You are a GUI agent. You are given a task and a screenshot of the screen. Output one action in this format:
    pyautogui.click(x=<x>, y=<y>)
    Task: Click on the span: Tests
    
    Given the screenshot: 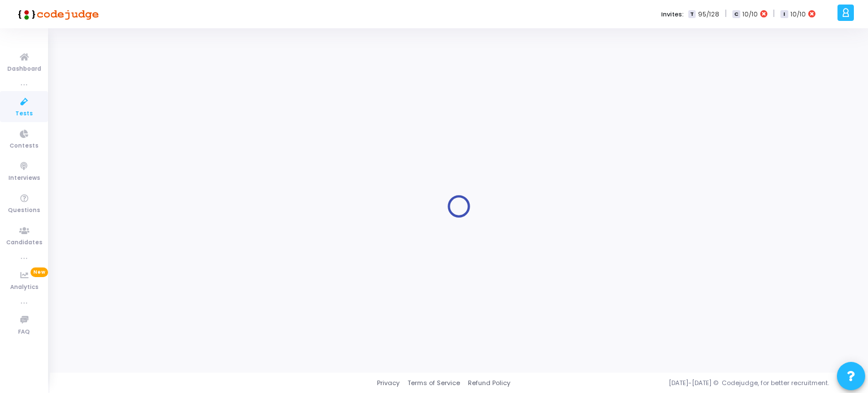 What is the action you would take?
    pyautogui.click(x=24, y=114)
    